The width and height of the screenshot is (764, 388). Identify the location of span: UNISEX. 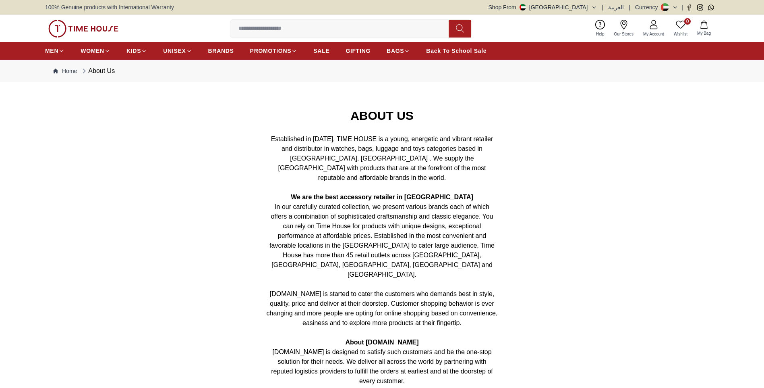
(174, 51).